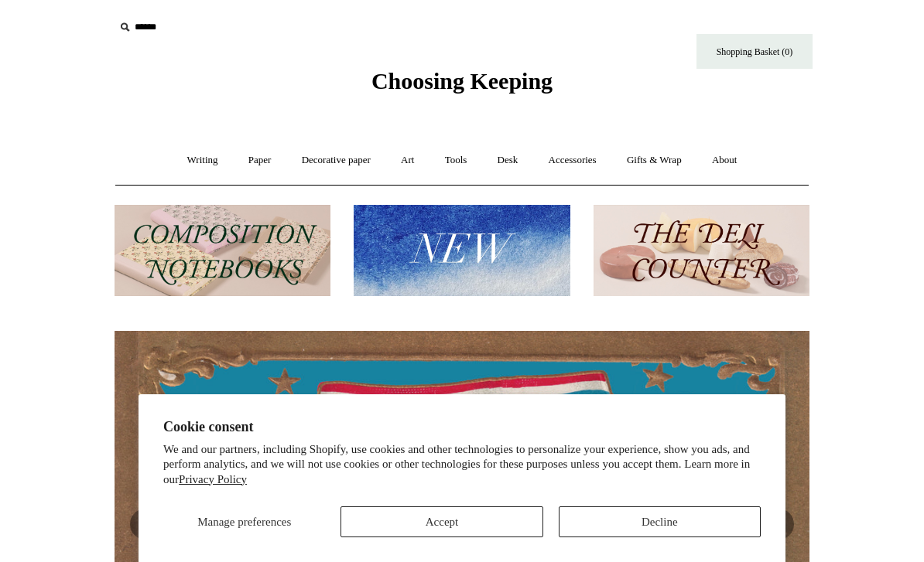 This screenshot has height=562, width=924. I want to click on a: Desk, so click(508, 160).